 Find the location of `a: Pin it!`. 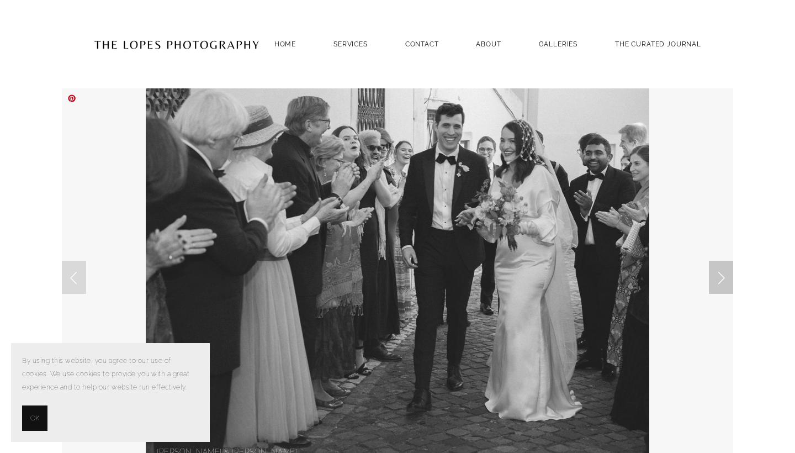

a: Pin it! is located at coordinates (72, 98).